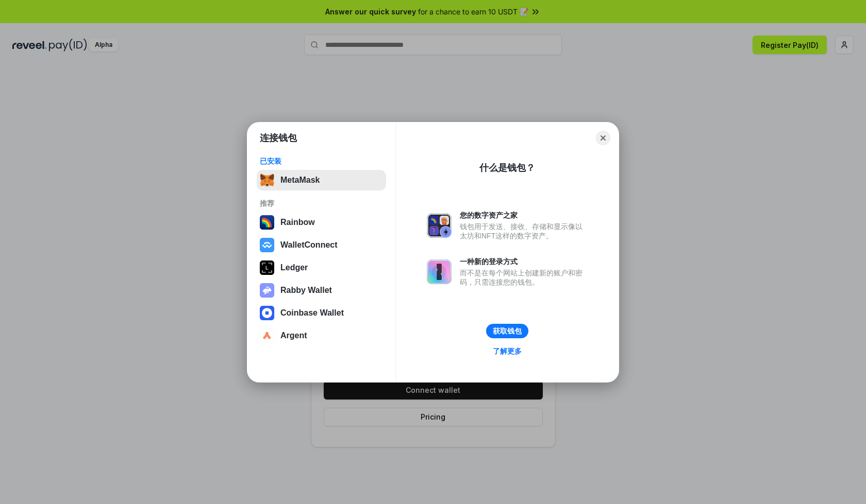 This screenshot has width=866, height=504. I want to click on div: 了解更多, so click(507, 352).